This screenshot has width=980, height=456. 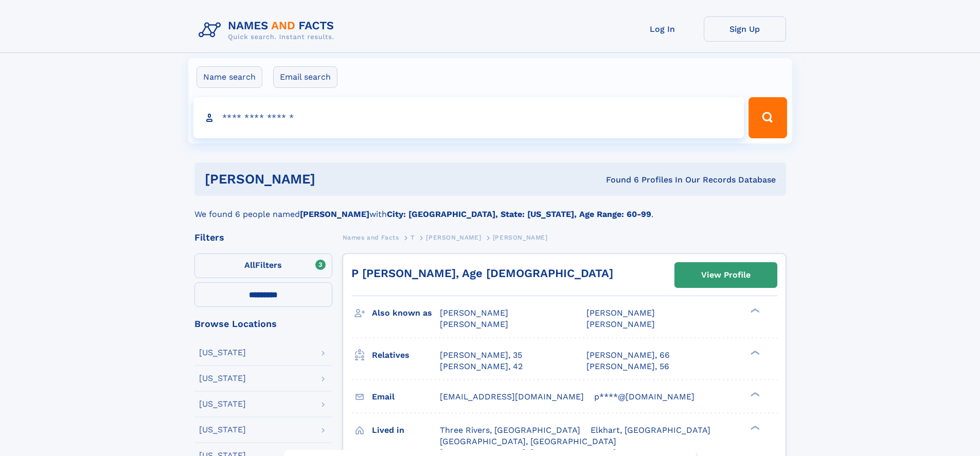 I want to click on label: Filters, so click(x=264, y=266).